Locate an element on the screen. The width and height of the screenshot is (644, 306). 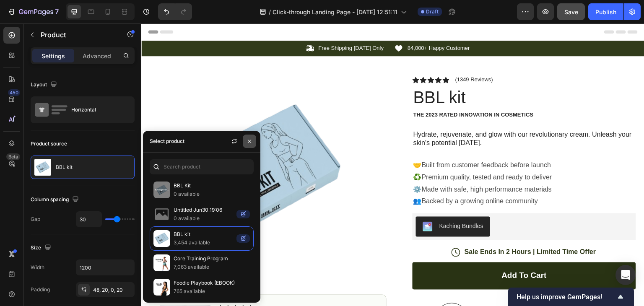
p: 👥Backed by a growing online community is located at coordinates (382, 177).